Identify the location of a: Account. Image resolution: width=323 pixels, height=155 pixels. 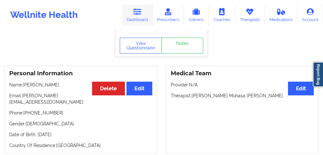
(310, 15).